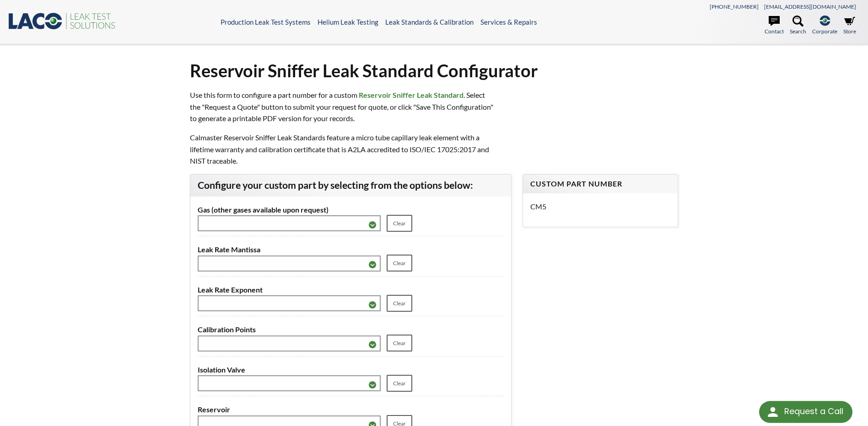 The width and height of the screenshot is (868, 426). What do you see at coordinates (774, 26) in the screenshot?
I see `a: Contact` at bounding box center [774, 26].